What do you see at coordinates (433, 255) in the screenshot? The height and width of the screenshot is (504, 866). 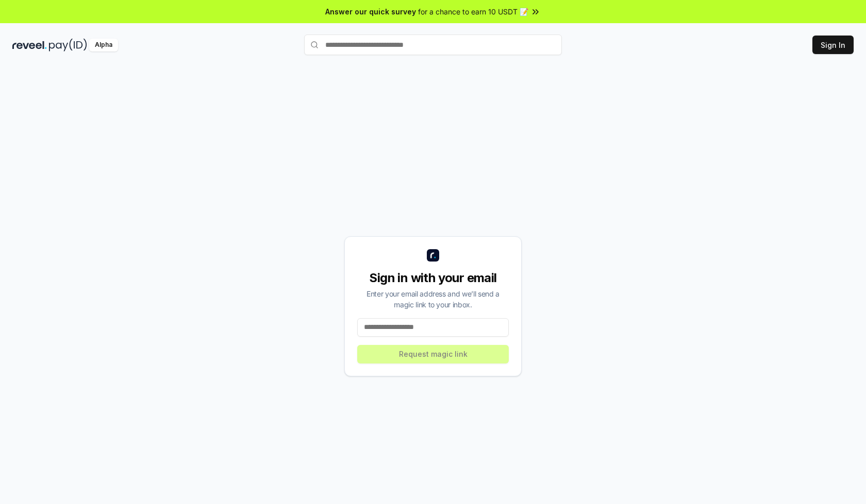 I see `img: logo_small` at bounding box center [433, 255].